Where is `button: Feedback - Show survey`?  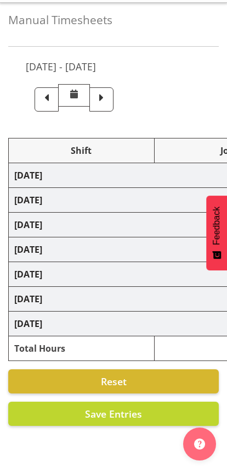
button: Feedback - Show survey is located at coordinates (217, 233).